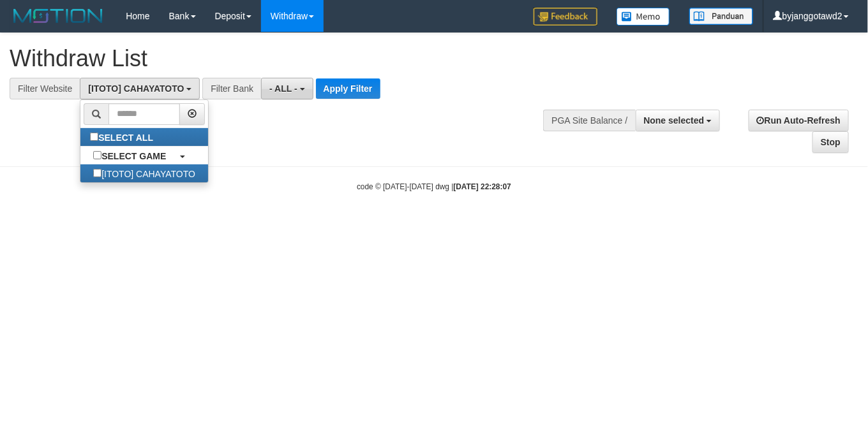  I want to click on button: - ALL -, so click(286, 89).